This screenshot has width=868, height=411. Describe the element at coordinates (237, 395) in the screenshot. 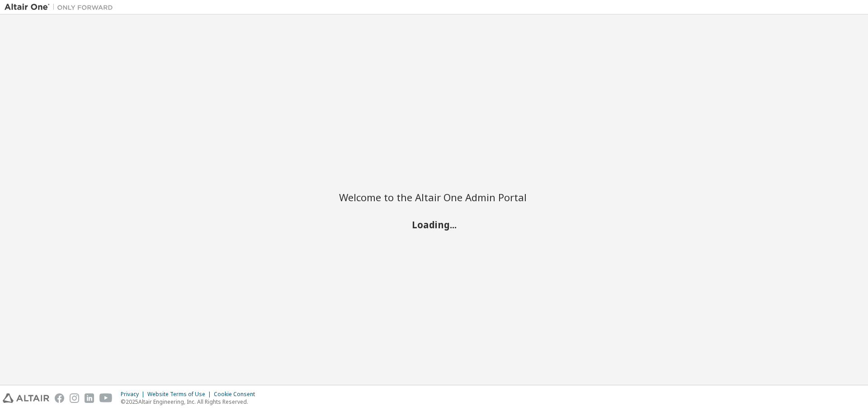

I see `div: Cookie Consent` at that location.